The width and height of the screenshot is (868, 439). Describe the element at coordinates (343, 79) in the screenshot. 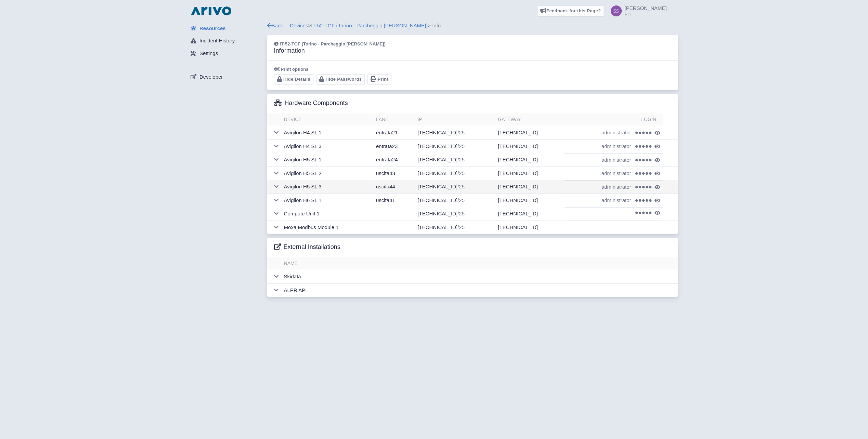

I see `span: Hide Passwords` at that location.